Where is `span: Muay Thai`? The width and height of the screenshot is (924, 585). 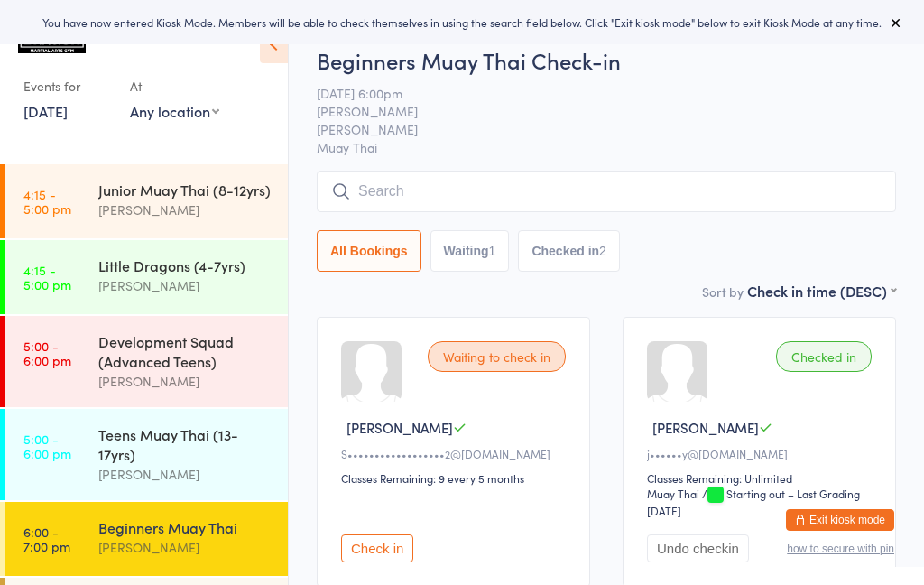
span: Muay Thai is located at coordinates (606, 147).